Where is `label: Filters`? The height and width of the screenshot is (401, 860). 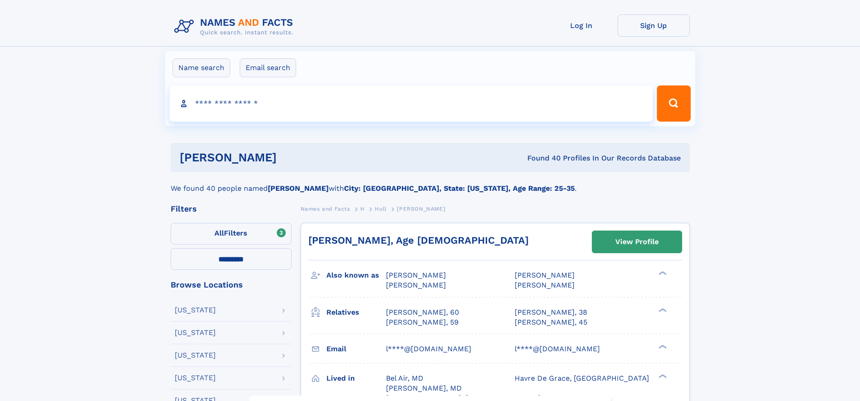
label: Filters is located at coordinates (231, 233).